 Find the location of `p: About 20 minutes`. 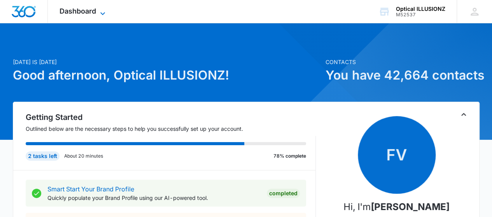

p: About 20 minutes is located at coordinates (84, 156).